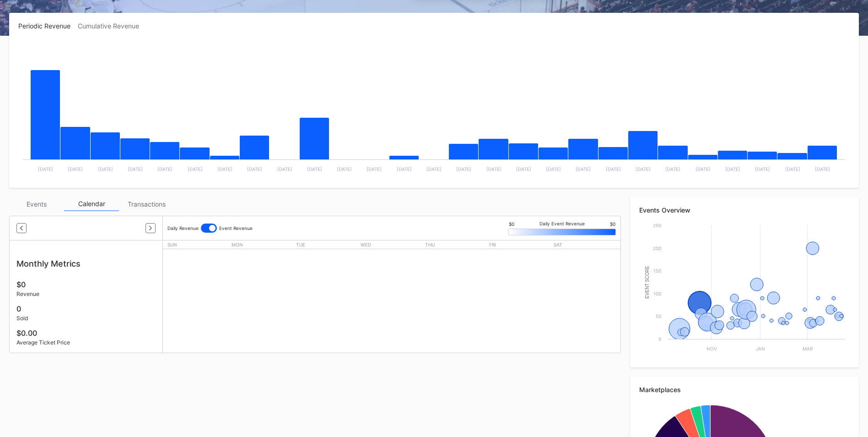 This screenshot has width=868, height=437. I want to click on div: Periodic Revenue, so click(48, 26).